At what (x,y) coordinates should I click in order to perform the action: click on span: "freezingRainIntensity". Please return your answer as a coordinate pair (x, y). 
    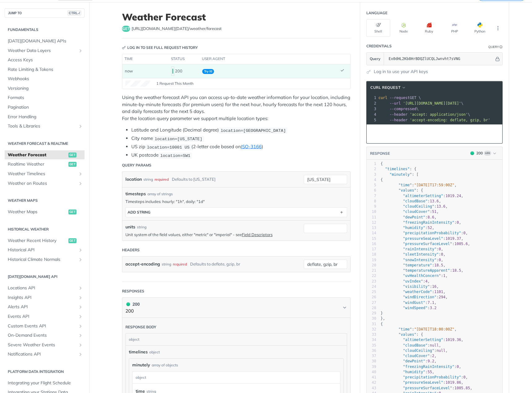
    Looking at the image, I should click on (428, 223).